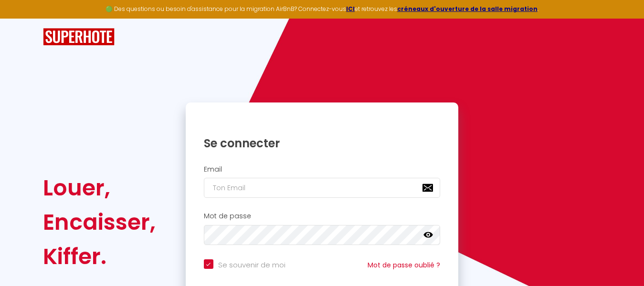 This screenshot has width=644, height=286. Describe the element at coordinates (351, 8) in the screenshot. I see `a: ICI` at that location.